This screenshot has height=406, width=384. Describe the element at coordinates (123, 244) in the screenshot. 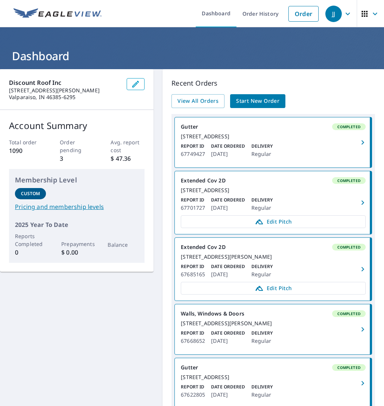

I see `p: Balance` at that location.